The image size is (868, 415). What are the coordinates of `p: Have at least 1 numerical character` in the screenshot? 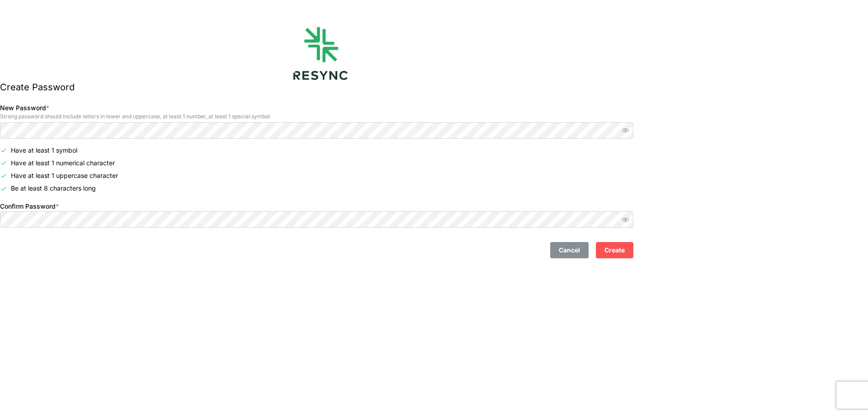 It's located at (63, 163).